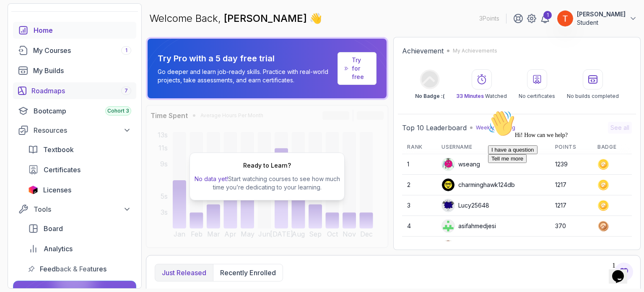 This screenshot has width=644, height=292. Describe the element at coordinates (184, 273) in the screenshot. I see `p: Just released` at that location.